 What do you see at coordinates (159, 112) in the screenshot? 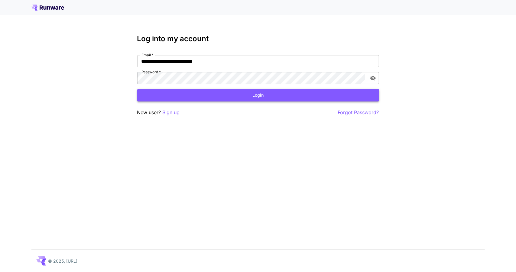
I see `p: New user?` at bounding box center [159, 112].